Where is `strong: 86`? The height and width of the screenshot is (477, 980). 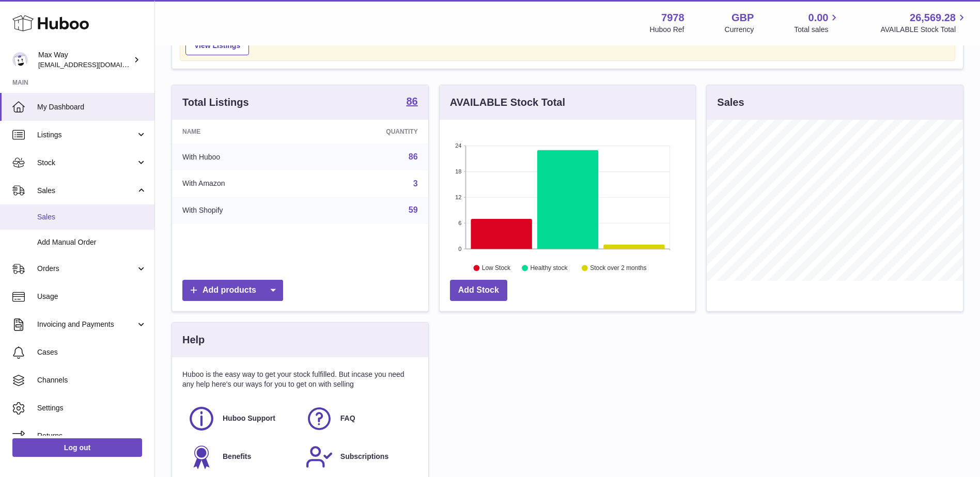
strong: 86 is located at coordinates (412, 101).